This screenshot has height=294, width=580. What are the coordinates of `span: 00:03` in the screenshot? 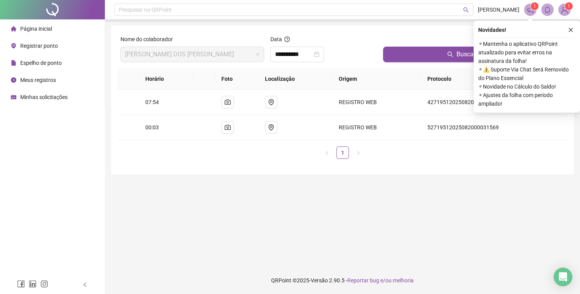 It's located at (152, 127).